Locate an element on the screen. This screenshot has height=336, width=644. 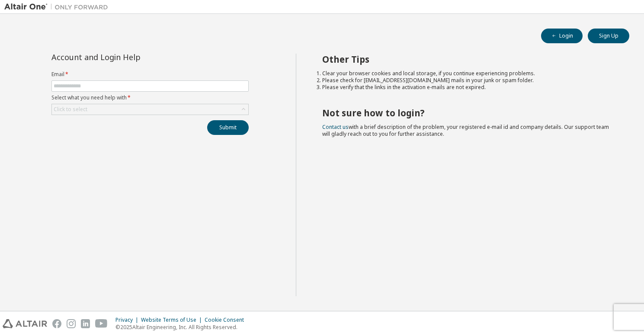
button: Submit is located at coordinates (228, 127).